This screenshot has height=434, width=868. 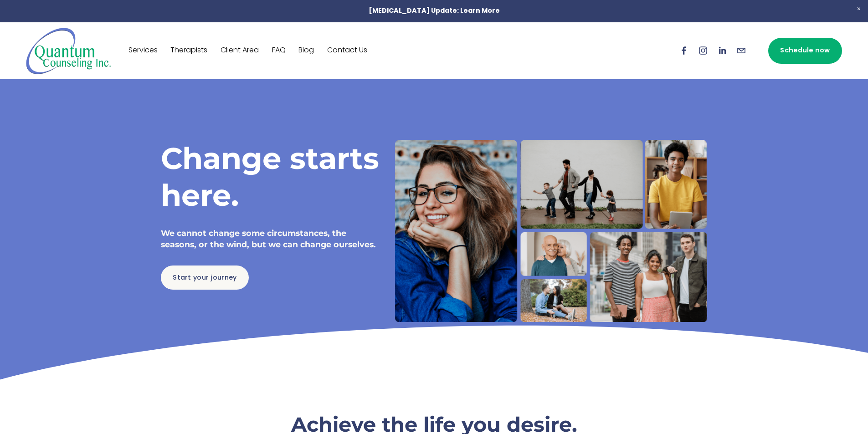 I want to click on a: Services, so click(x=143, y=51).